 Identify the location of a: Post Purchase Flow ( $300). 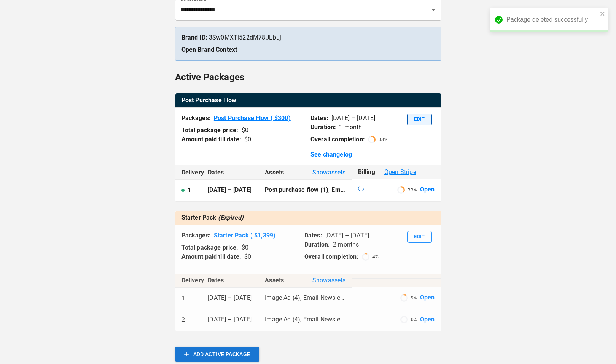
(252, 118).